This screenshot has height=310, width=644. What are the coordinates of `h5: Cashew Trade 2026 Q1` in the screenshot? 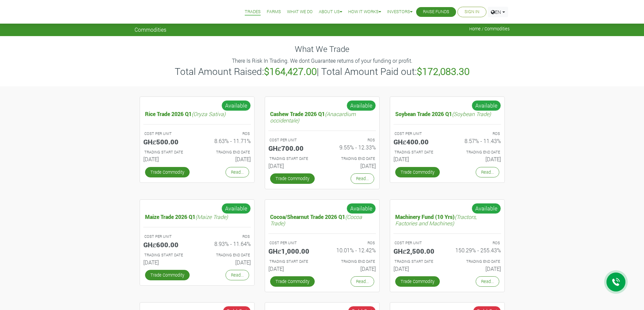 It's located at (322, 117).